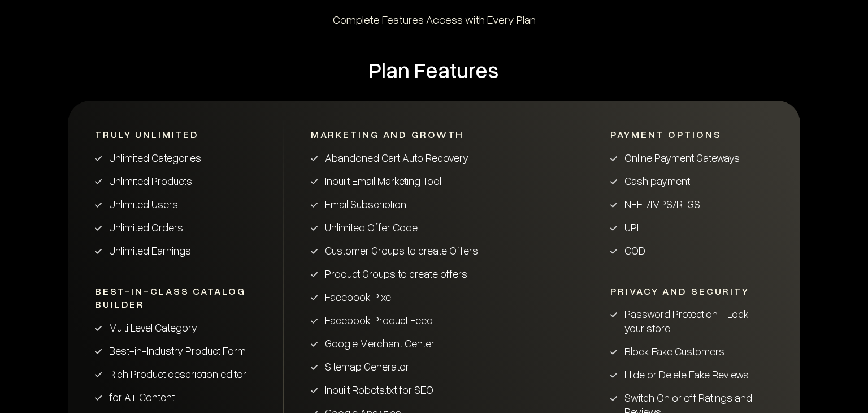 The image size is (868, 413). Describe the element at coordinates (434, 227) in the screenshot. I see `li: Unlimited Offer Code` at that location.